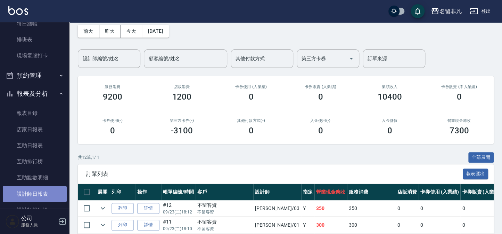 The height and width of the screenshot is (234, 502). Describe the element at coordinates (113, 87) in the screenshot. I see `h3: 服務消費` at that location.